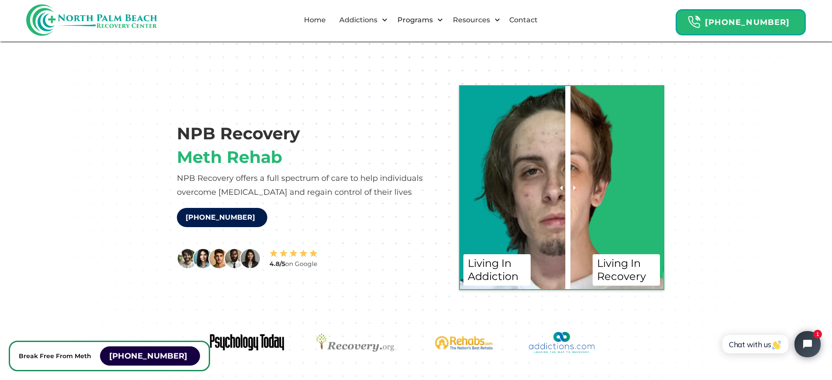  What do you see at coordinates (294, 253) in the screenshot?
I see `img: Stars review icon` at bounding box center [294, 253].